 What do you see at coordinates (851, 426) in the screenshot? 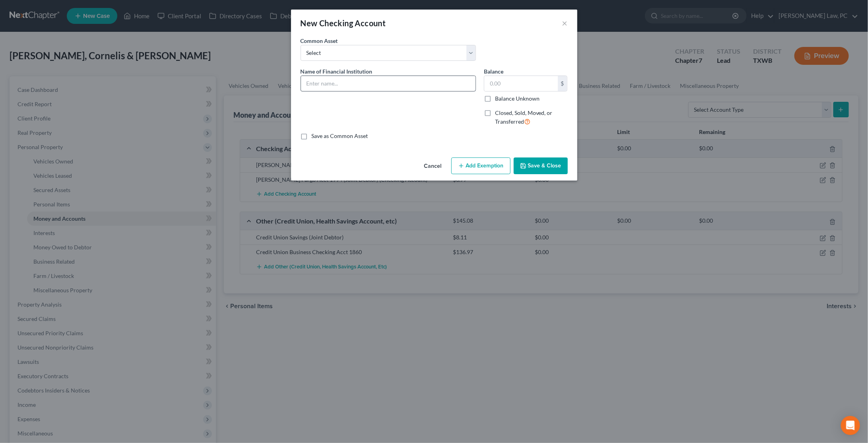
I see `div: Open Intercom Messenger` at bounding box center [851, 426].